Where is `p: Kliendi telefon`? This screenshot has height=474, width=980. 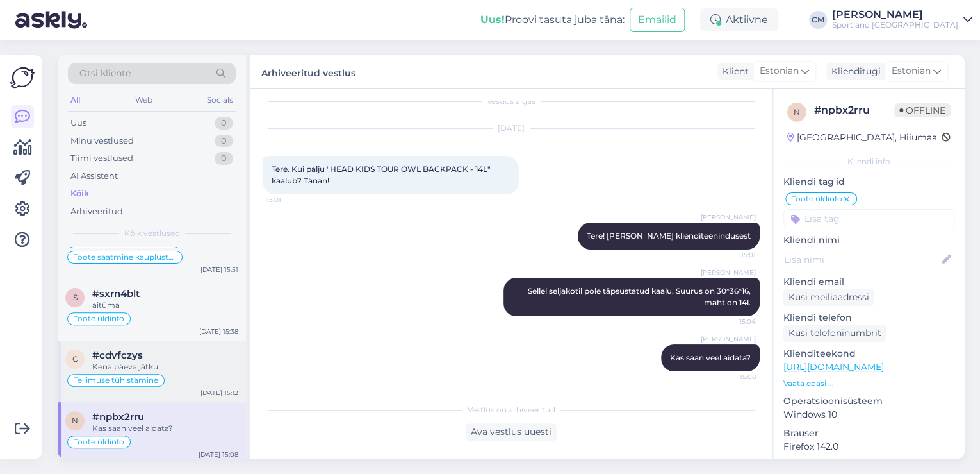 p: Kliendi telefon is located at coordinates (869, 317).